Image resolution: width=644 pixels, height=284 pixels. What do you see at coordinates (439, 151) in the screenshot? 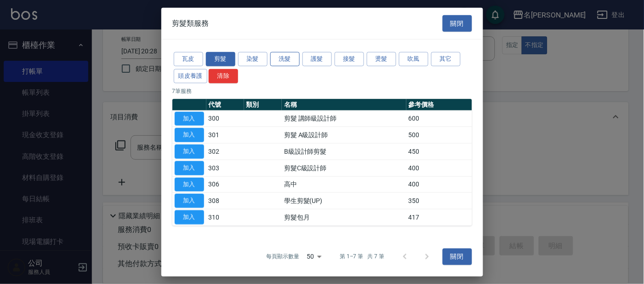
I see `td: 450` at bounding box center [439, 151].